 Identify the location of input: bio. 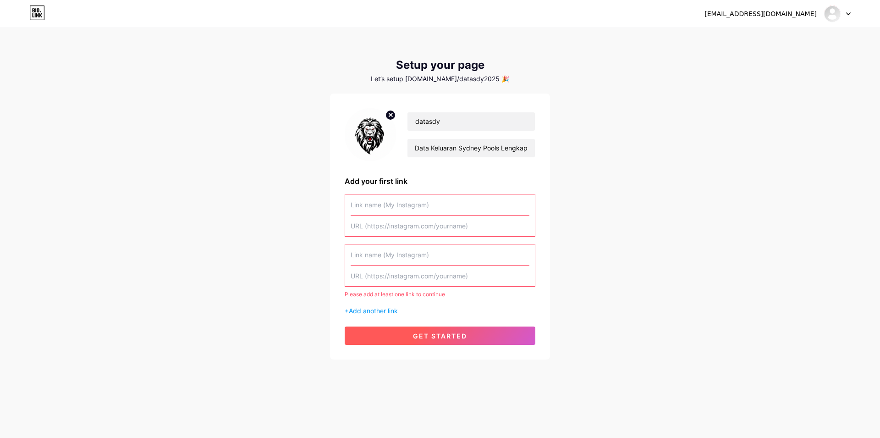
(471, 148).